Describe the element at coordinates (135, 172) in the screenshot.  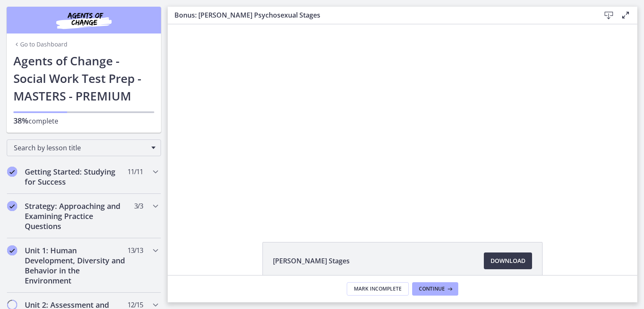
I see `span: 11 / 11` at that location.